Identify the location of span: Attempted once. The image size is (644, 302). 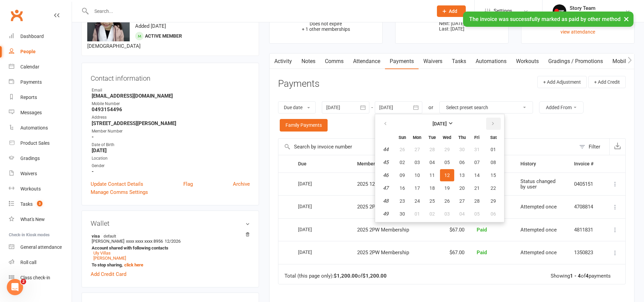
(538, 253).